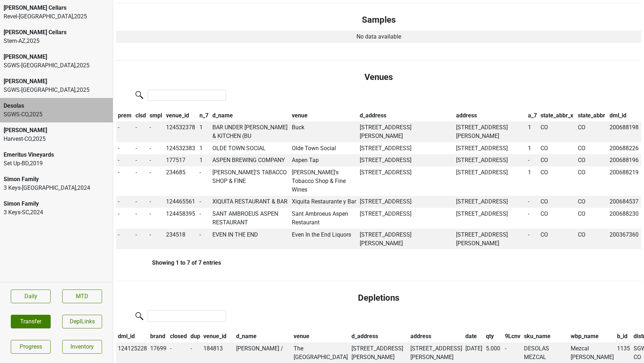 The height and width of the screenshot is (363, 644). What do you see at coordinates (250, 202) in the screenshot?
I see `td: XIQUITA RESTAURANT & BAR` at bounding box center [250, 202].